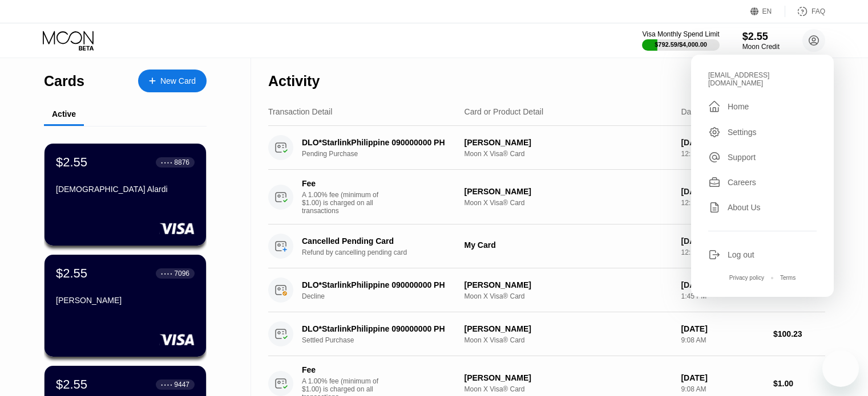  What do you see at coordinates (182, 273) in the screenshot?
I see `div: 7096` at bounding box center [182, 273].